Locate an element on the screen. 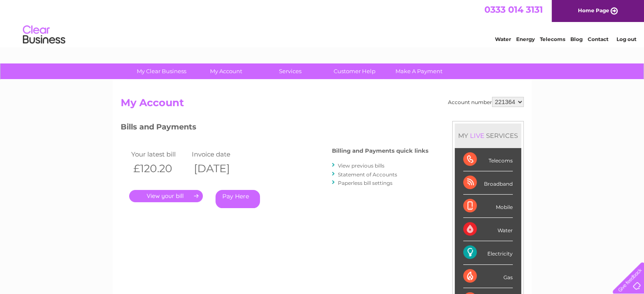  td: Your latest bill is located at coordinates (160, 154).